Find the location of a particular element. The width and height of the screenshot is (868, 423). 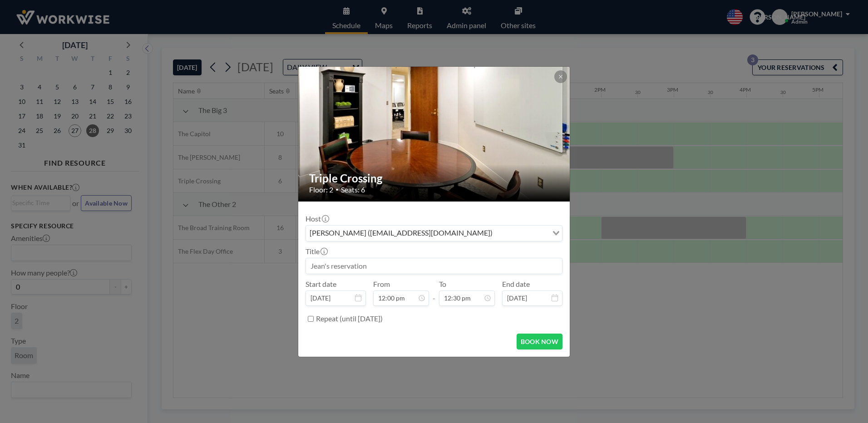

div: Search for option is located at coordinates (434, 233).